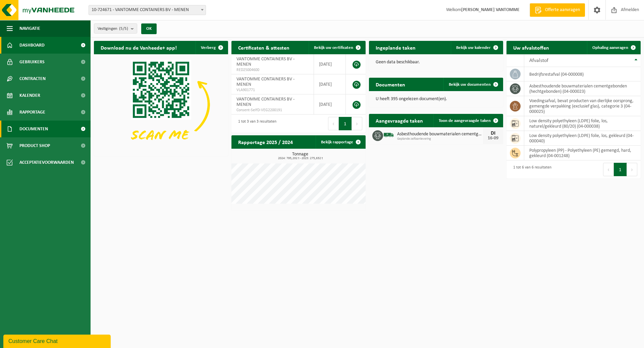 This screenshot has height=348, width=644. I want to click on button: OK, so click(149, 29).